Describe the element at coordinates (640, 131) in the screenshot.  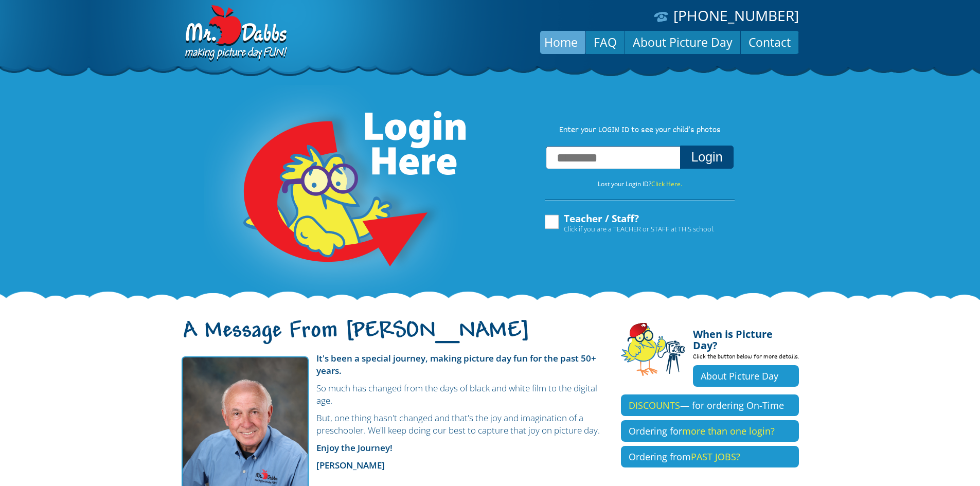
I see `p: Enter your LOGIN ID to see your child’s photos` at that location.